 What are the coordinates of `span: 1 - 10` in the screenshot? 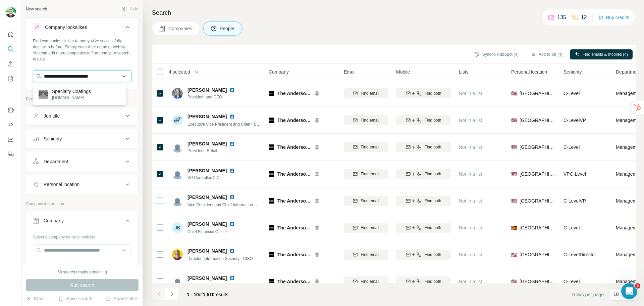 It's located at (193, 294).